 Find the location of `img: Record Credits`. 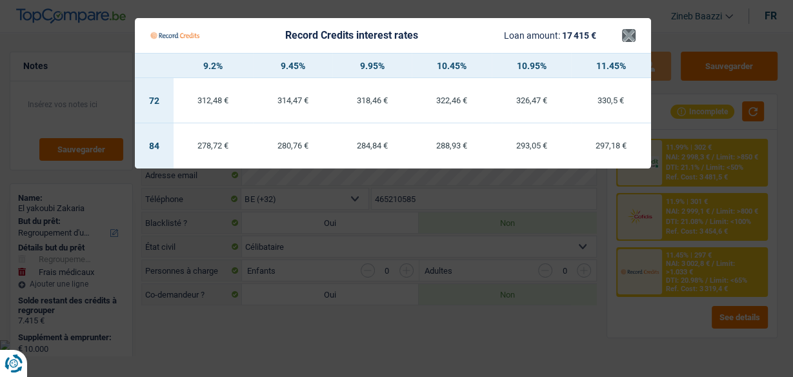

img: Record Credits is located at coordinates (175, 36).